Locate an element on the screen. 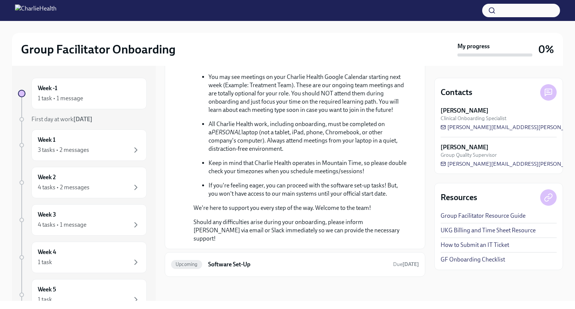  strong: Please set aside about 10 hours each week during onboarding to complete your tasks! is located at coordinates (300, 58).